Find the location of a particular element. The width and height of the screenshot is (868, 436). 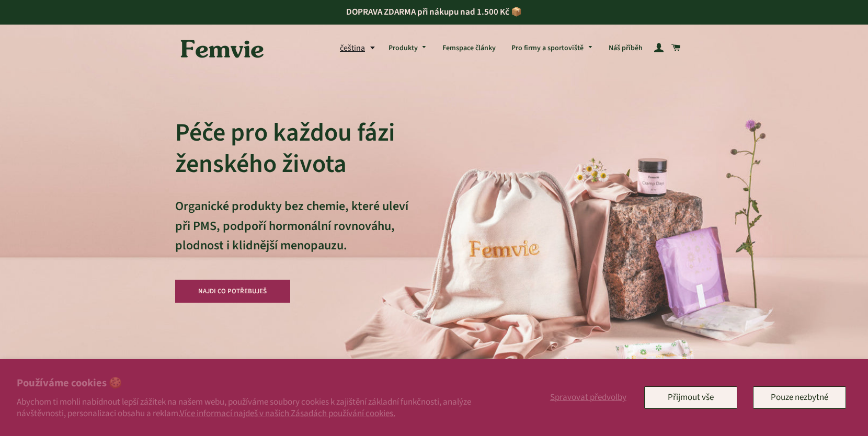

p: Organické produkty bez chemie, které uleví při PMS, podpoří hormonální rovnováhu, plodnost i klid... is located at coordinates (292, 236).